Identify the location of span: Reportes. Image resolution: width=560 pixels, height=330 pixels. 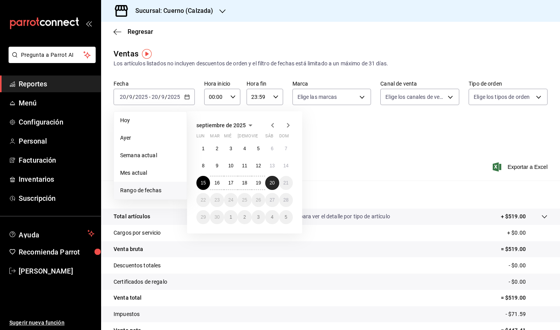
(56, 84).